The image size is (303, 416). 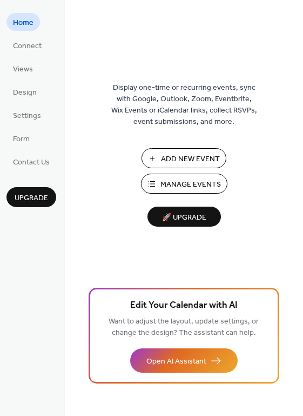 I want to click on button: 🚀 Upgrade, so click(x=184, y=216).